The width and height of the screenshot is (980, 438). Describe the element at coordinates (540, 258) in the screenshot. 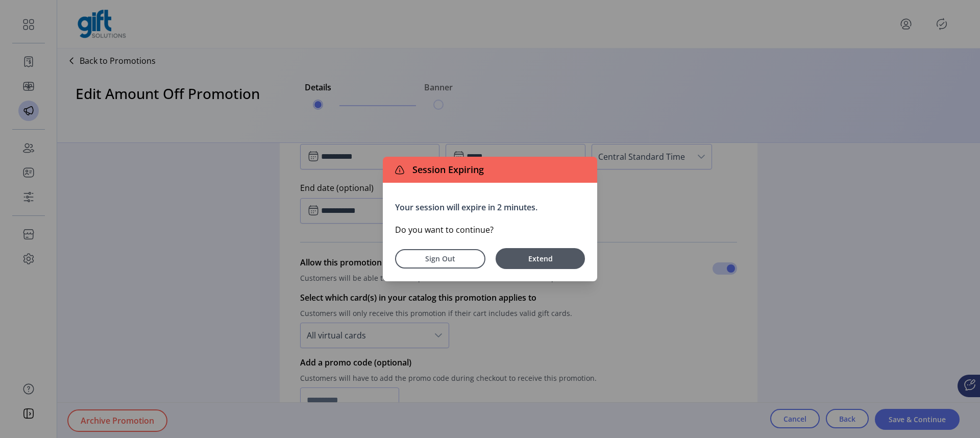

I see `button: Extend` at that location.